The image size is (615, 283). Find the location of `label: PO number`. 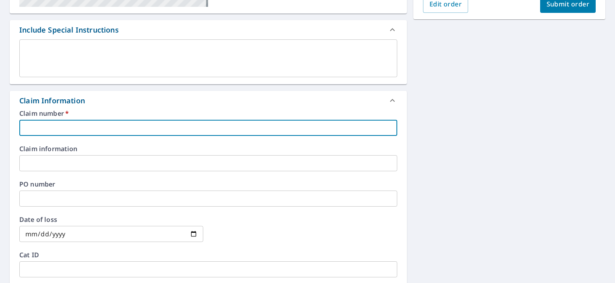

label: PO number is located at coordinates (208, 184).